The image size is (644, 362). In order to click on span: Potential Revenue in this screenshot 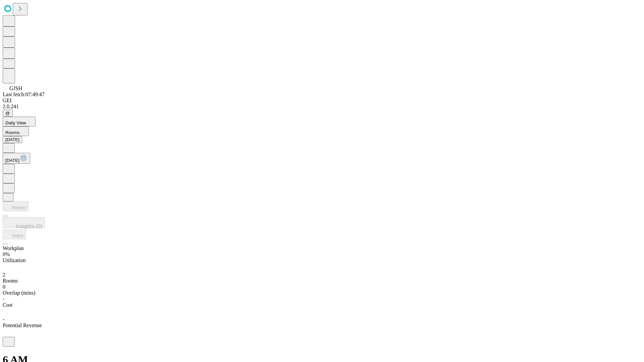, I will do `click(22, 325)`.